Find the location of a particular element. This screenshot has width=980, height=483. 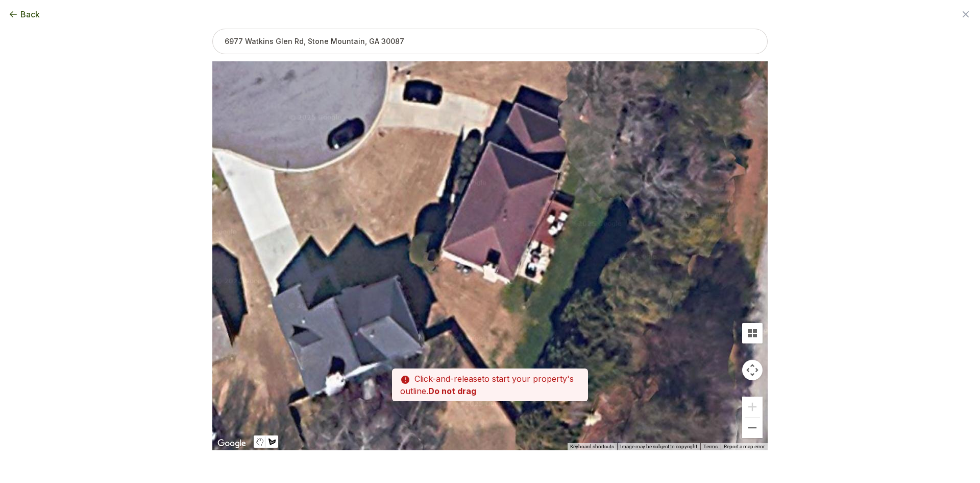

p: to start your property's outline. is located at coordinates (490, 385).